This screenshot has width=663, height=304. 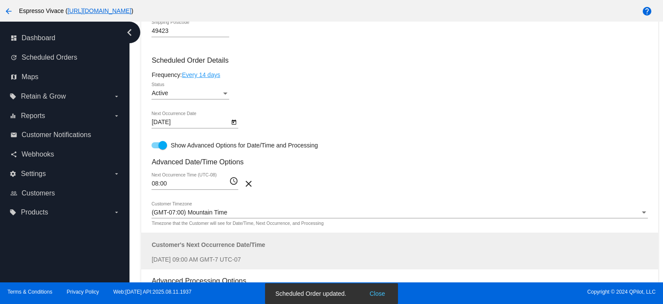 What do you see at coordinates (9, 11) in the screenshot?
I see `mat-icon: arrow_back` at bounding box center [9, 11].